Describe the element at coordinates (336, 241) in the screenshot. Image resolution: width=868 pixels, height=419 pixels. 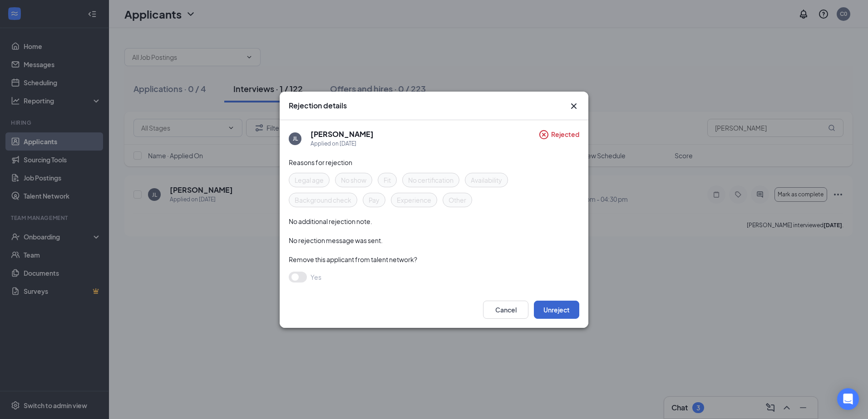
I see `span: No rejection message was sent.` at that location.